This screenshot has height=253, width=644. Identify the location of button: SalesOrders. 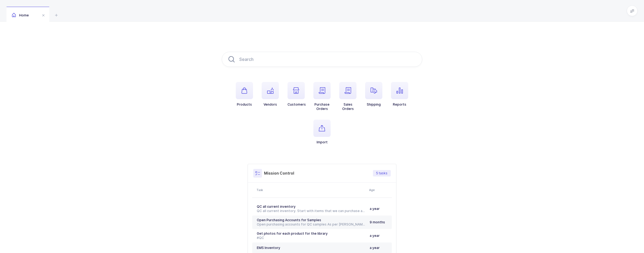
(348, 96).